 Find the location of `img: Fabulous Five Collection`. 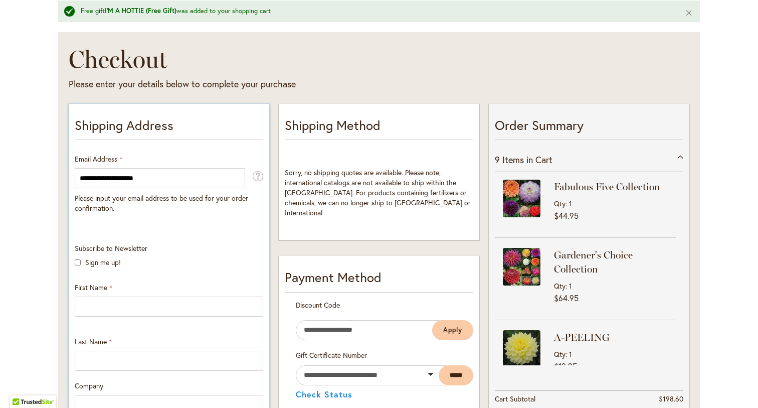

img: Fabulous Five Collection is located at coordinates (522, 198).